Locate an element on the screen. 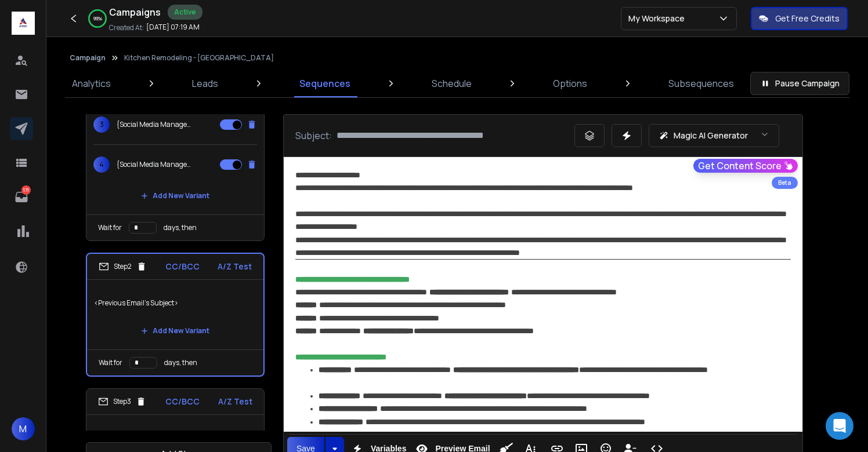 The image size is (868, 452). p: Magic AI Generator is located at coordinates (710, 136).